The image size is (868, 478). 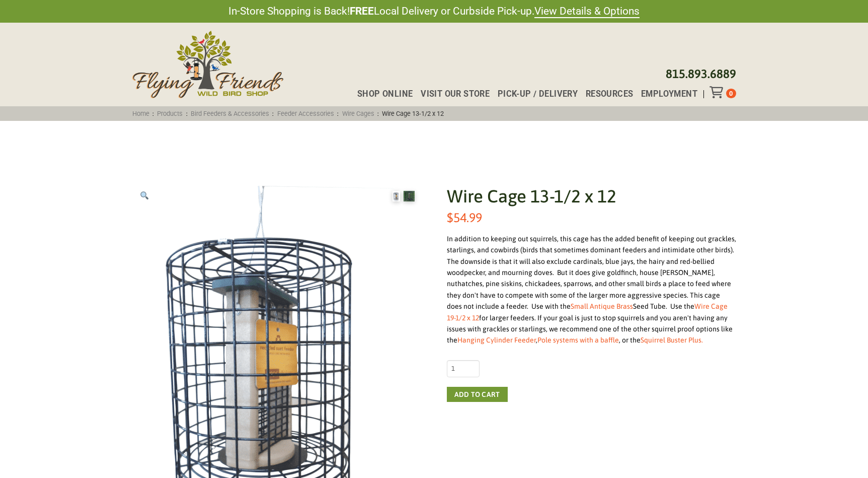 I want to click on a: Squirrel Buster Plus., so click(x=672, y=340).